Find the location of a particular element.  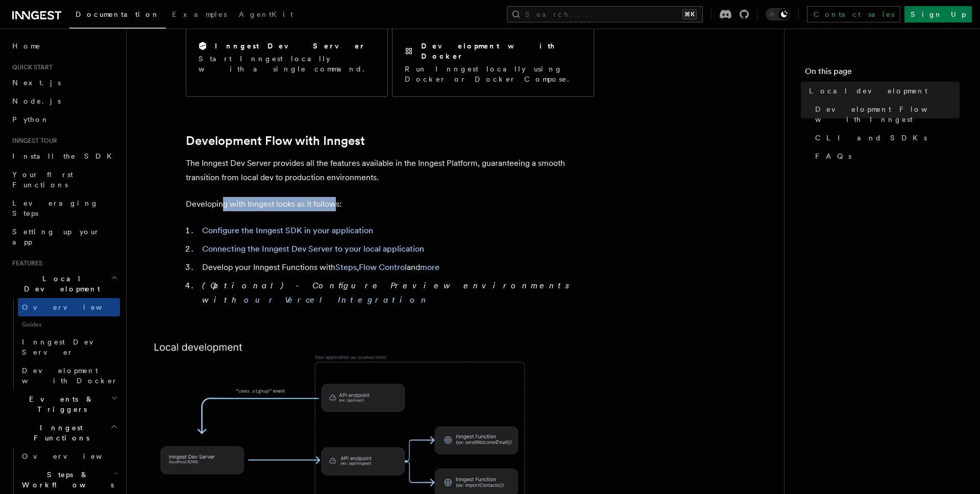

span: Python is located at coordinates (30, 120).